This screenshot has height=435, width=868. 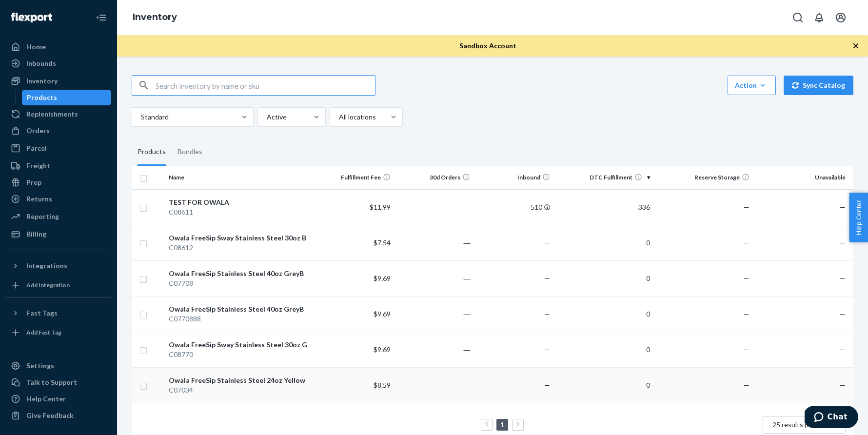 I want to click on a: Help Center, so click(x=58, y=399).